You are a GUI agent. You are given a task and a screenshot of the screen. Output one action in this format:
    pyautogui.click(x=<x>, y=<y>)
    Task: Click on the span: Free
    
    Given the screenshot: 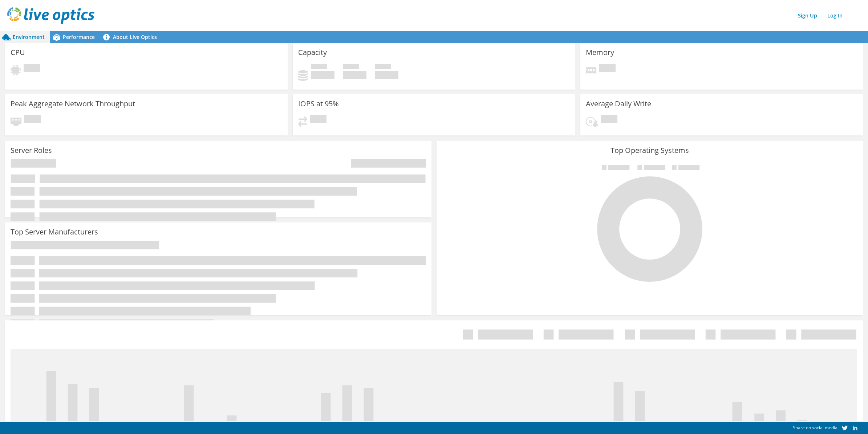 What is the action you would take?
    pyautogui.click(x=351, y=67)
    